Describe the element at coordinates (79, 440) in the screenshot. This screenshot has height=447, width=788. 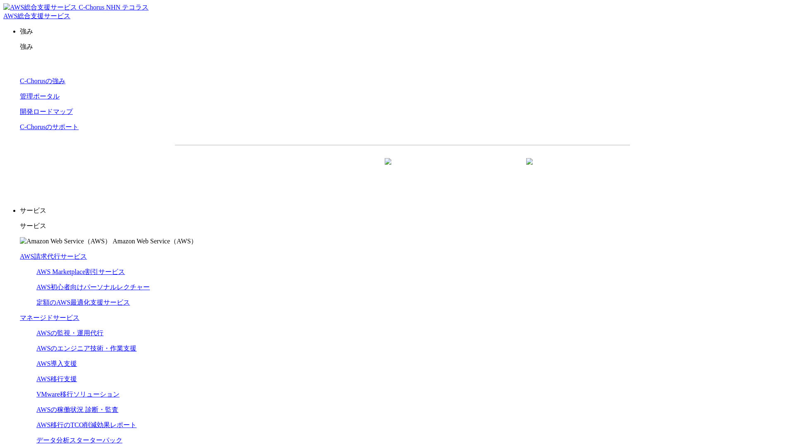
I see `a: データ分析スターターパック` at that location.